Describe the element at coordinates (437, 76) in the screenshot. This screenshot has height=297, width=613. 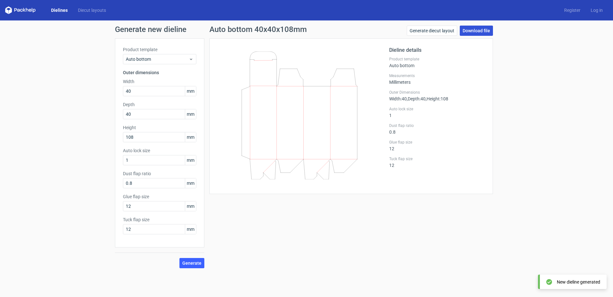
I see `label: Measurements` at that location.